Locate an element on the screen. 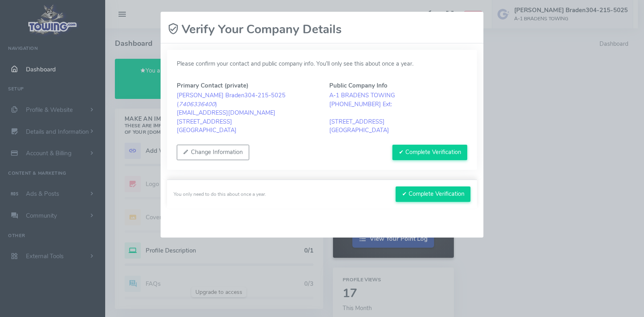  h5: Public Company Info is located at coordinates (398, 86).